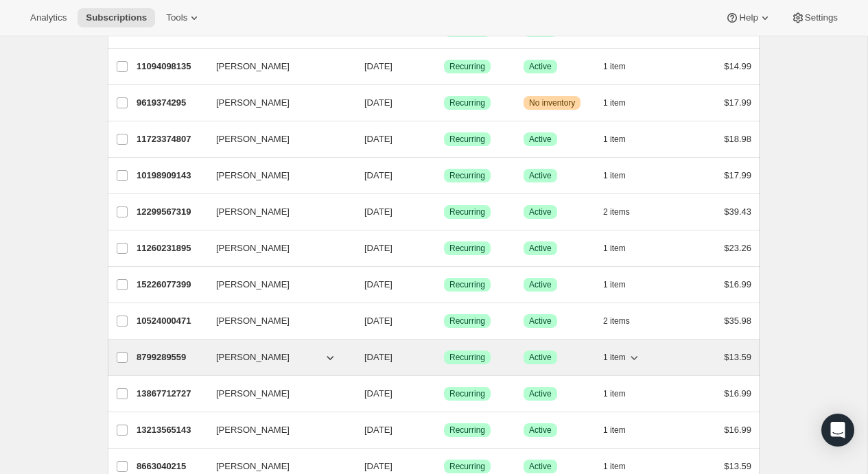 Image resolution: width=868 pixels, height=474 pixels. What do you see at coordinates (814, 18) in the screenshot?
I see `button: Settings` at bounding box center [814, 18].